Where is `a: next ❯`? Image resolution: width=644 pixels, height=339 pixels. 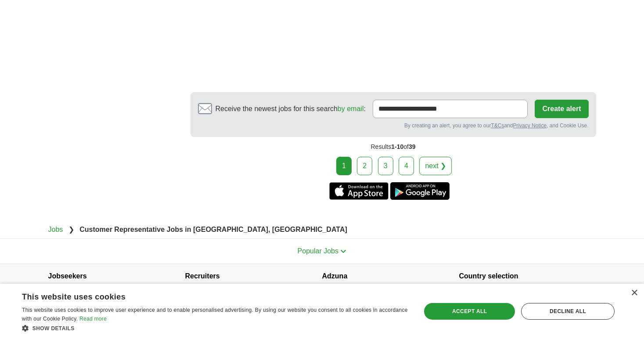 a: next ❯ is located at coordinates (436, 166).